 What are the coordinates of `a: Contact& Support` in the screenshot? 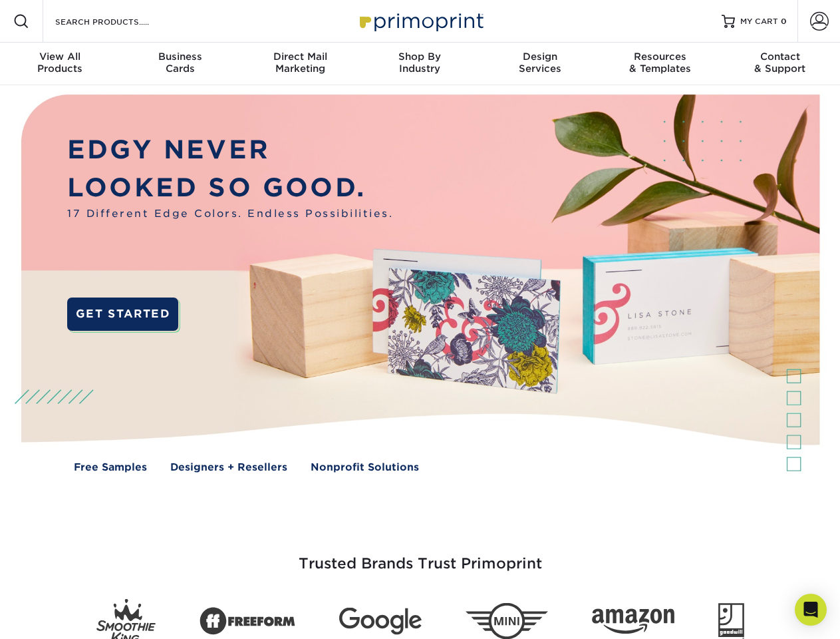 It's located at (780, 64).